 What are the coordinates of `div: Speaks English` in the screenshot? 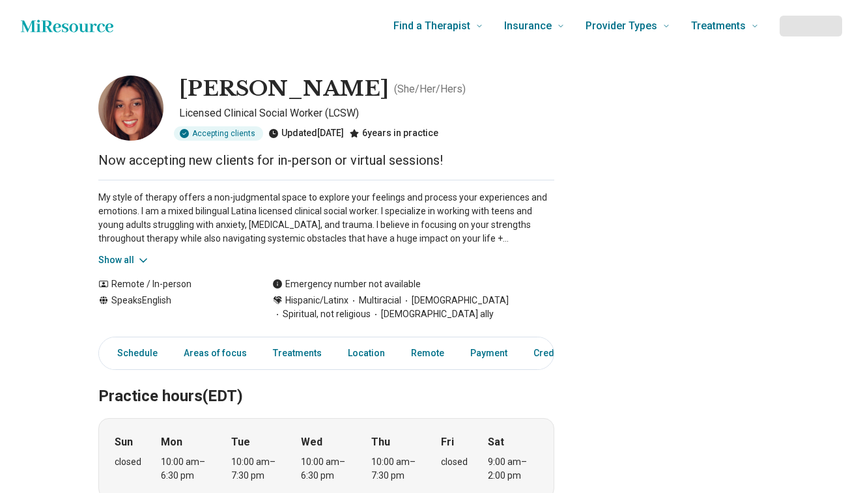 It's located at (172, 308).